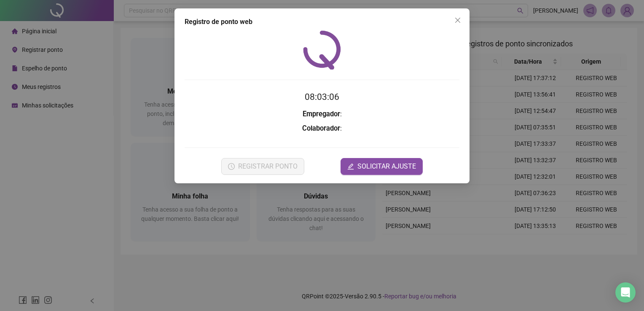 The image size is (644, 311). What do you see at coordinates (625, 293) in the screenshot?
I see `div: Open Intercom Messenger` at bounding box center [625, 293].